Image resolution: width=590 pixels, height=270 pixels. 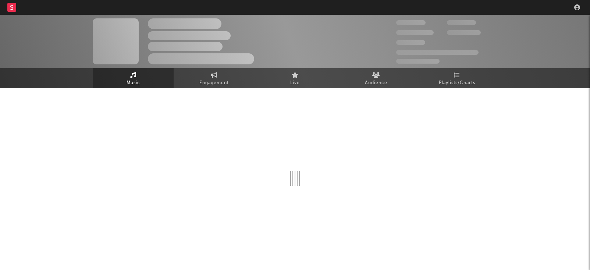 What do you see at coordinates (411, 22) in the screenshot?
I see `span: 300.000` at bounding box center [411, 22].